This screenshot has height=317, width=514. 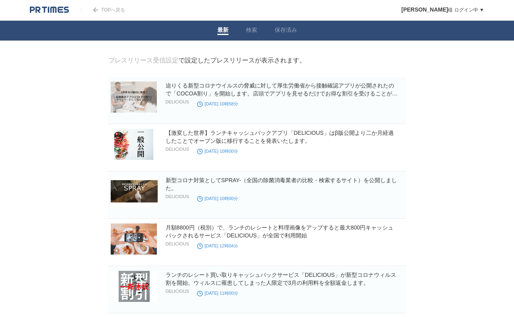 What do you see at coordinates (280, 137) in the screenshot?
I see `a: 【激変した世界】ランチキャッシュバックアプリ「DELICIOUS」はβ版公開より二か月経過したことでオープン版に移行することを発表いたします。` at bounding box center [280, 137].